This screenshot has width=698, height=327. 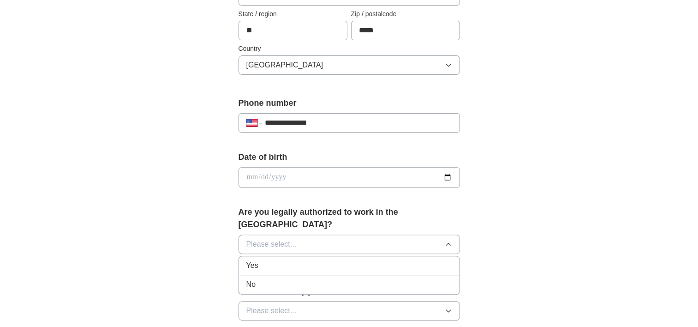 I want to click on span: Yes, so click(x=252, y=265).